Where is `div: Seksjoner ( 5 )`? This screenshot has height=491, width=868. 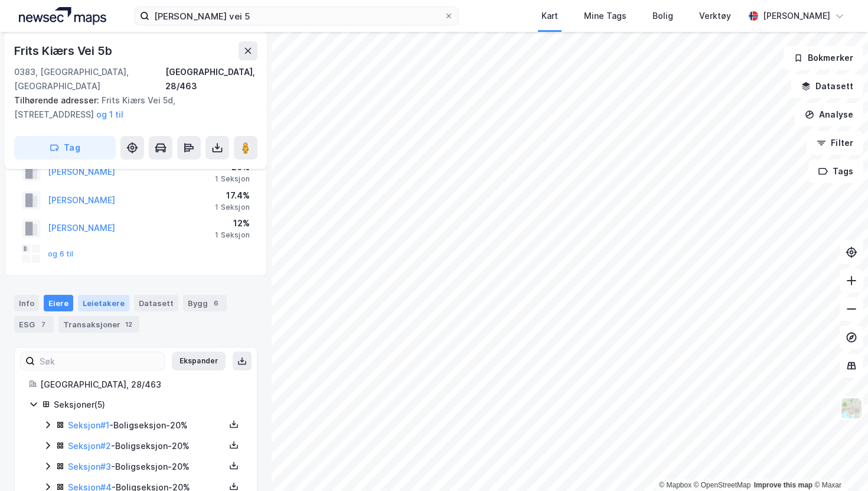 div: Seksjoner ( 5 ) is located at coordinates (148, 404).